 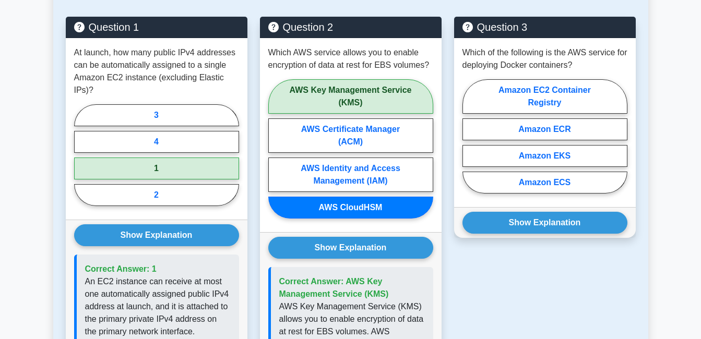 I want to click on label: Amazon ECS, so click(x=545, y=183).